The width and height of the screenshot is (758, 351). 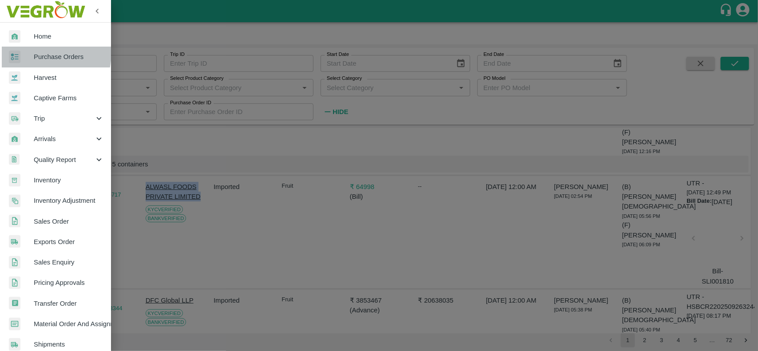 What do you see at coordinates (15, 57) in the screenshot?
I see `img: reciept` at bounding box center [15, 57].